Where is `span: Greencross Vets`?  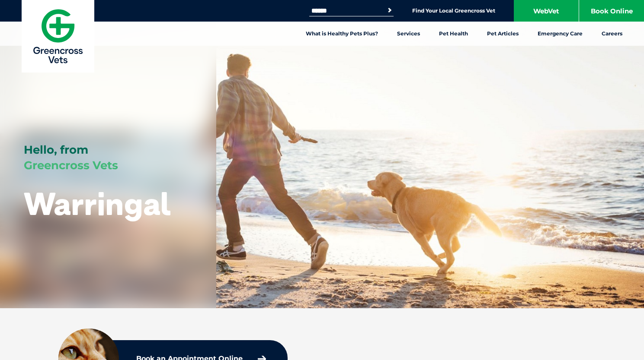 span: Greencross Vets is located at coordinates (71, 165).